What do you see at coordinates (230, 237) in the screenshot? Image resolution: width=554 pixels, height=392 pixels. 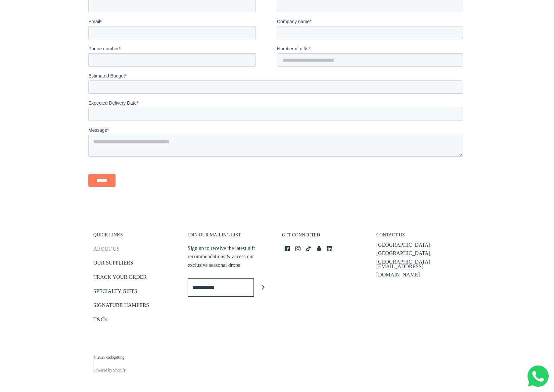 I see `h3: JOIN OUR MAILING LIST` at bounding box center [230, 237].